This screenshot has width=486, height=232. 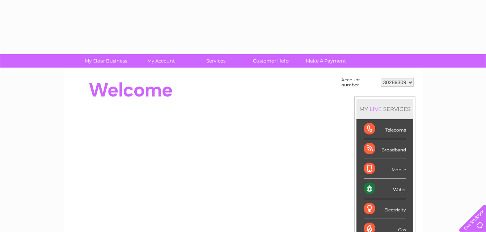 What do you see at coordinates (384, 149) in the screenshot?
I see `div: Broadband` at bounding box center [384, 149].